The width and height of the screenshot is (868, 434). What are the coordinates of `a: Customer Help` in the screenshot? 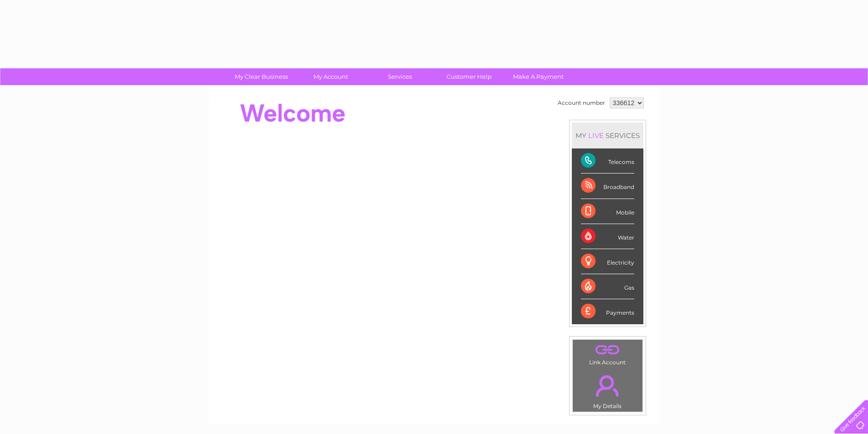 It's located at (469, 77).